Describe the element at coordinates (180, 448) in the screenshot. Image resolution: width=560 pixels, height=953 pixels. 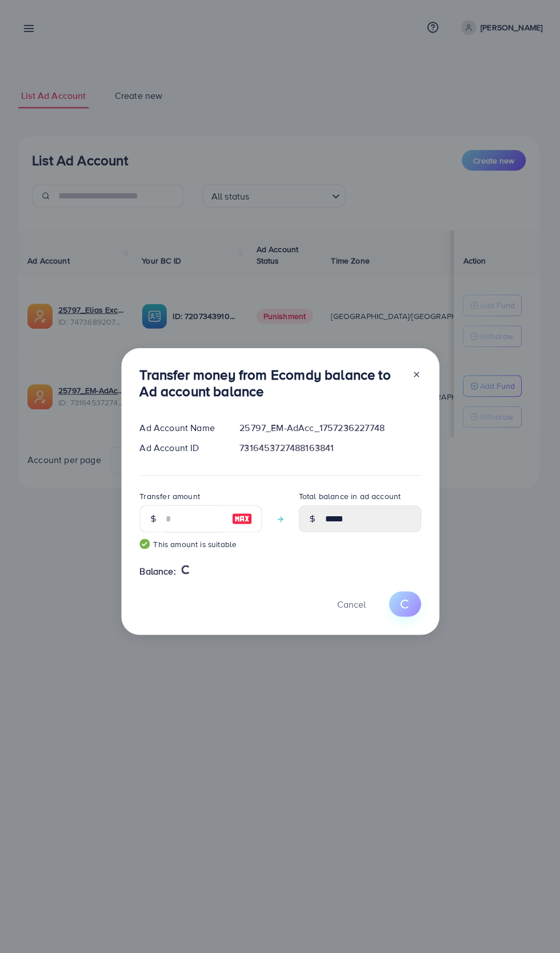
I see `div: Ad Account ID` at that location.